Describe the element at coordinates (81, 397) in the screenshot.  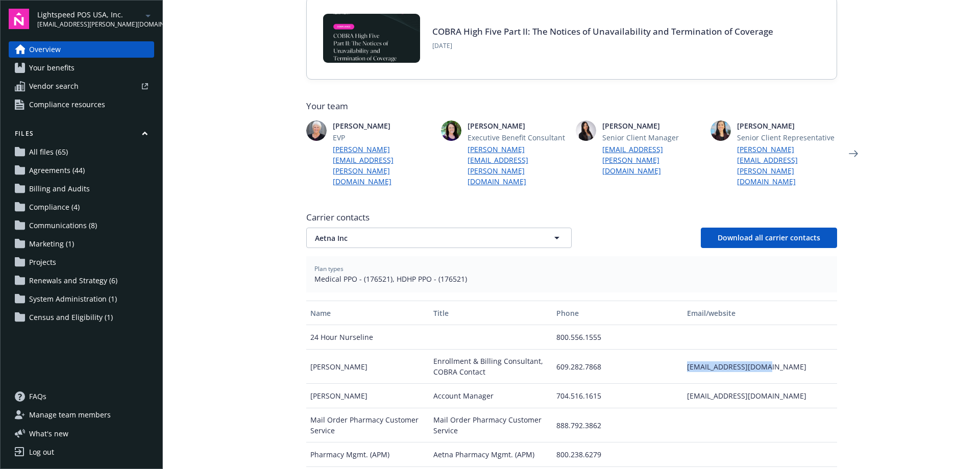
I see `a: FAQs` at that location.